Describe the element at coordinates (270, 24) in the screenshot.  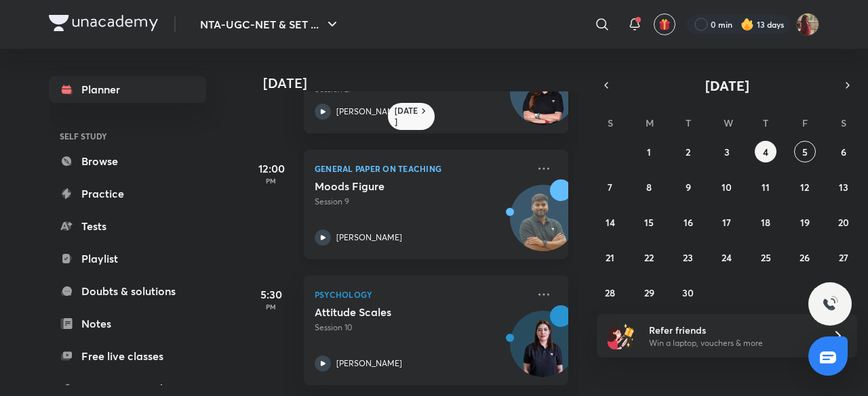
I see `button: NTA-UGC-NET & SET ...` at that location.